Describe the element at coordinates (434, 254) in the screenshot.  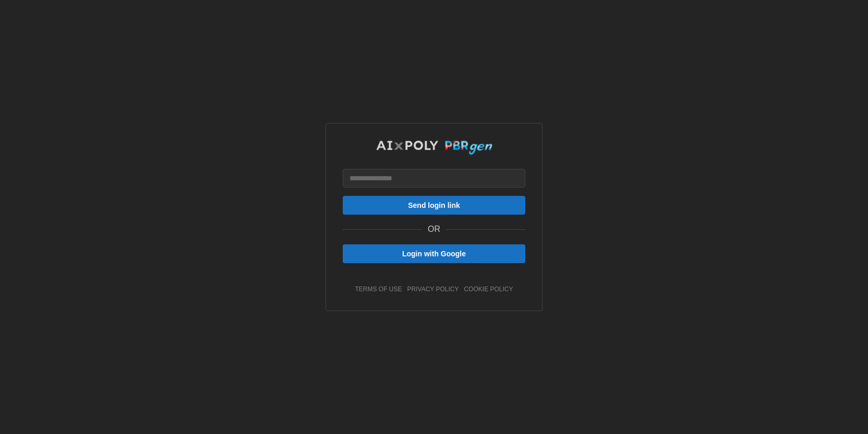
I see `span: Login with Google` at that location.